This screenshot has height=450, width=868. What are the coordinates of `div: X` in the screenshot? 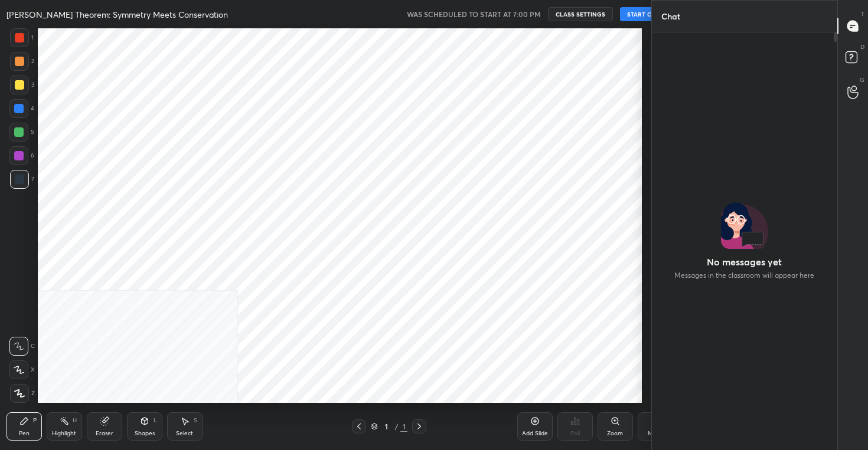 It's located at (22, 370).